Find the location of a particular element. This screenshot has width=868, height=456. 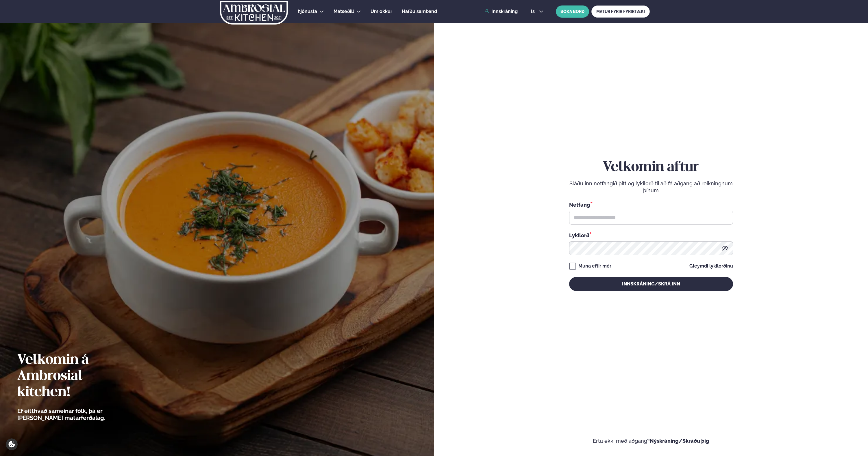

button: is is located at coordinates (537, 11).